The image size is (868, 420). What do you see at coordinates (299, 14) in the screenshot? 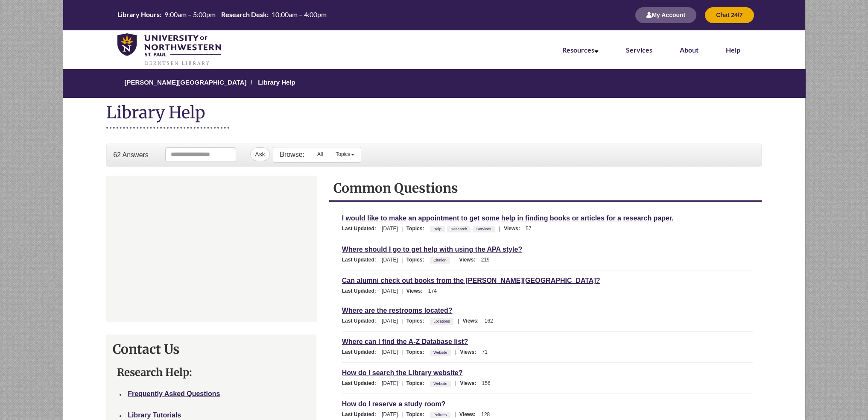
I see `span: 10:00am – 4:00pm` at bounding box center [299, 14].